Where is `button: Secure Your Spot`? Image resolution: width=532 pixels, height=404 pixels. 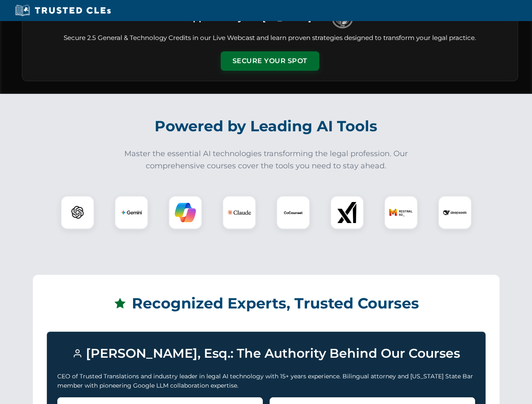
button: Secure Your Spot is located at coordinates (270, 61).